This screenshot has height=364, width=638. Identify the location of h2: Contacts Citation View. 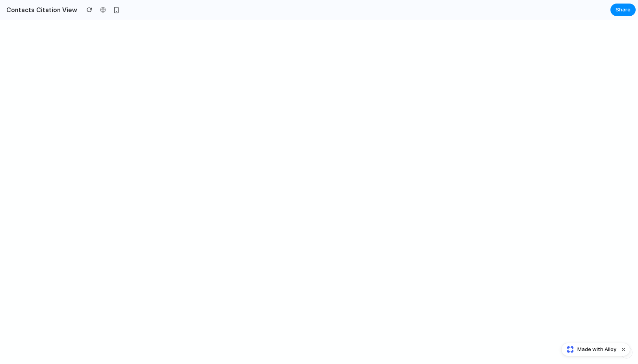
(40, 10).